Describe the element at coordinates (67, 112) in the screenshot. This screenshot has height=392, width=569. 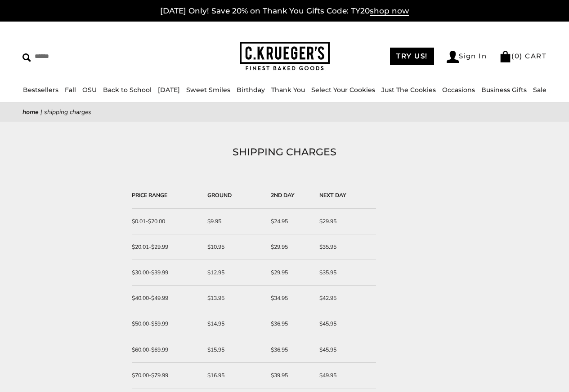
I see `span: SHIPPING CHARGES` at that location.